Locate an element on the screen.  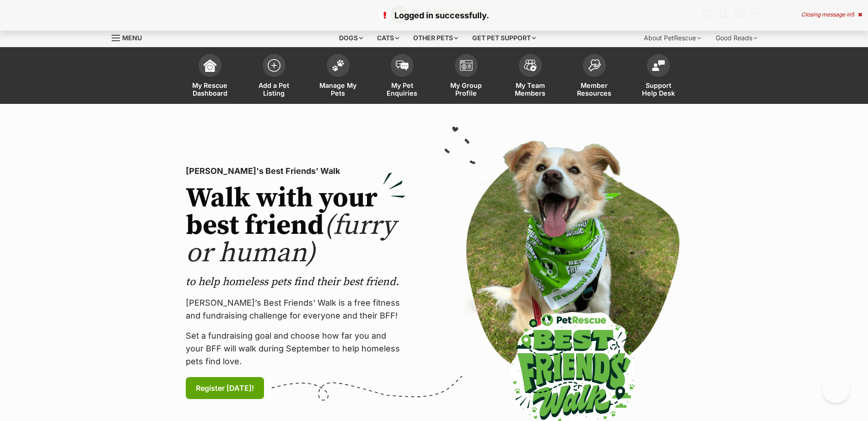
span: Manage My Pets is located at coordinates (338, 89).